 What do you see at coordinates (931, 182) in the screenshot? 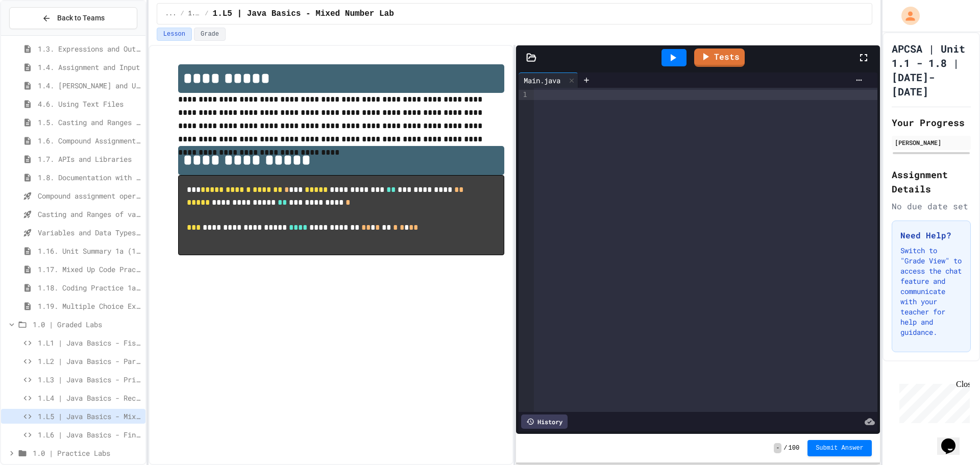
I see `h2: Assignment Details` at bounding box center [931, 182].